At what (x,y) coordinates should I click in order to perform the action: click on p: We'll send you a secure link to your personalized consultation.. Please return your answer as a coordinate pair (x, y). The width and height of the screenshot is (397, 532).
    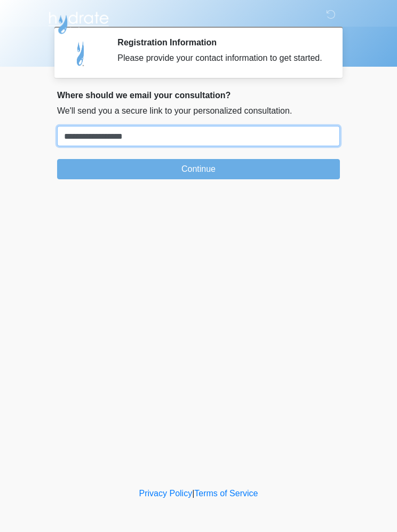
    Looking at the image, I should click on (198, 111).